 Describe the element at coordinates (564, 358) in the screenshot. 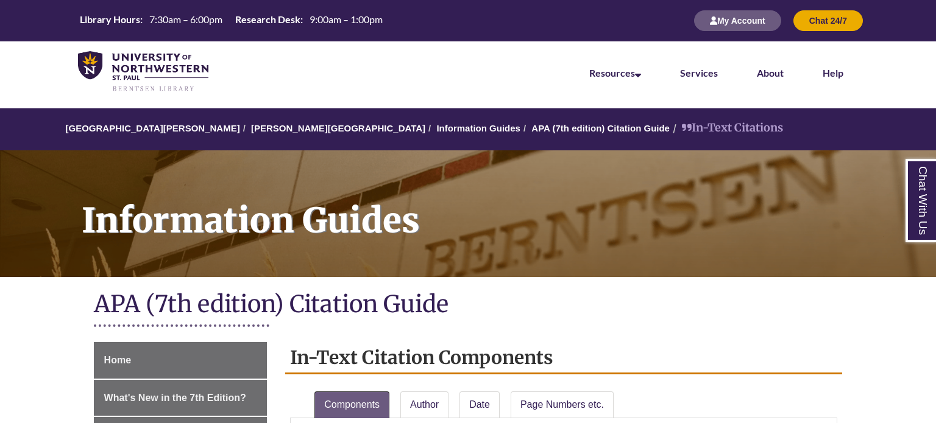

I see `h2: In-Text Citation Components` at that location.